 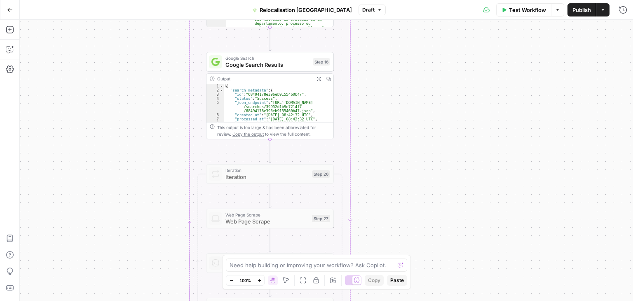 I want to click on span: Test Workflow, so click(x=527, y=10).